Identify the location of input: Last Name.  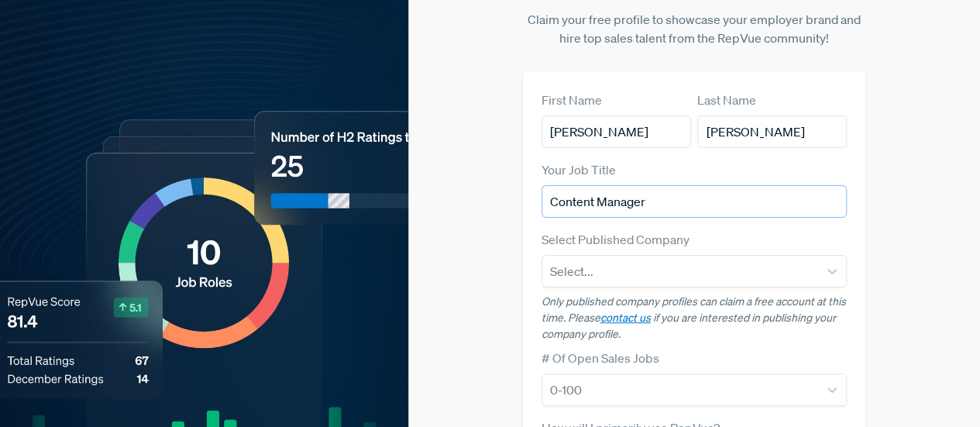
(771, 132).